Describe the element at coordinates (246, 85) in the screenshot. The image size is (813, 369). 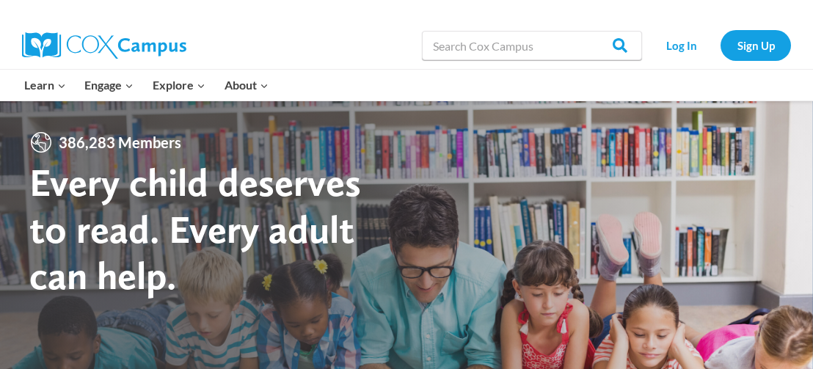
I see `span: About` at that location.